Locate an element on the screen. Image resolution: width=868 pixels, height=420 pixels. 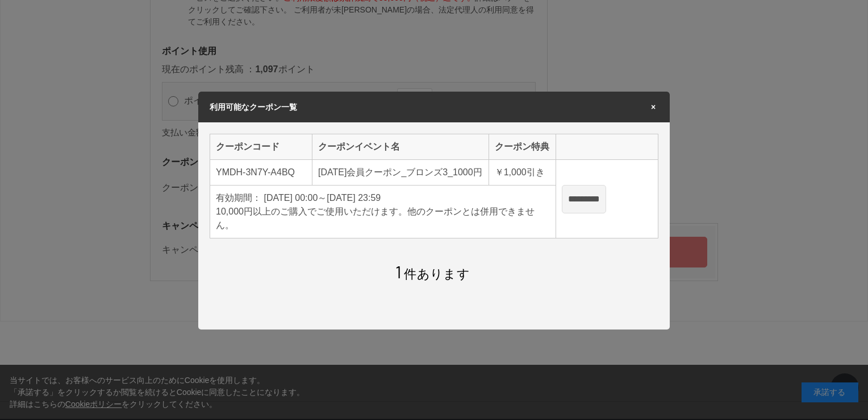
span: 有効期間： is located at coordinates (239, 198).